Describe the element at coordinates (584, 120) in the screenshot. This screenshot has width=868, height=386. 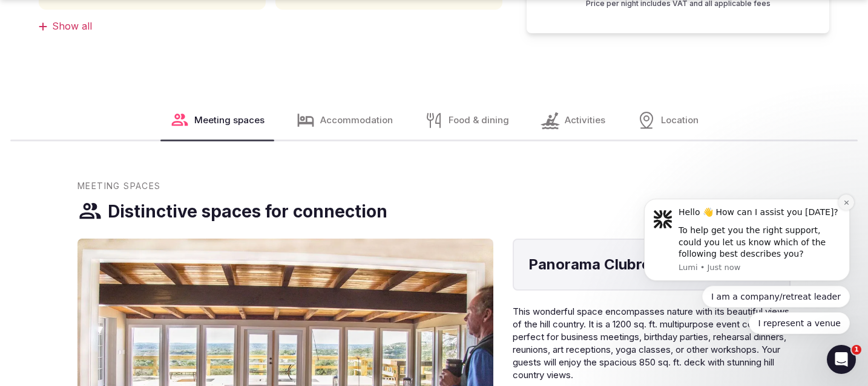
I see `span: Activities` at that location.